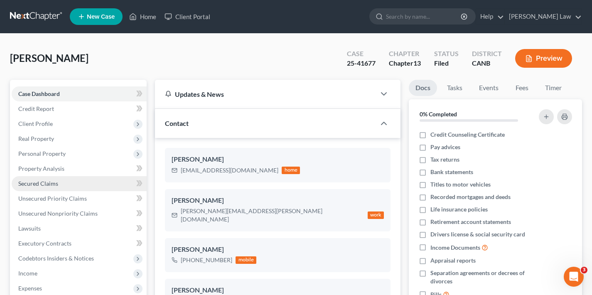  I want to click on span: Drivers license & social security card, so click(478, 234).